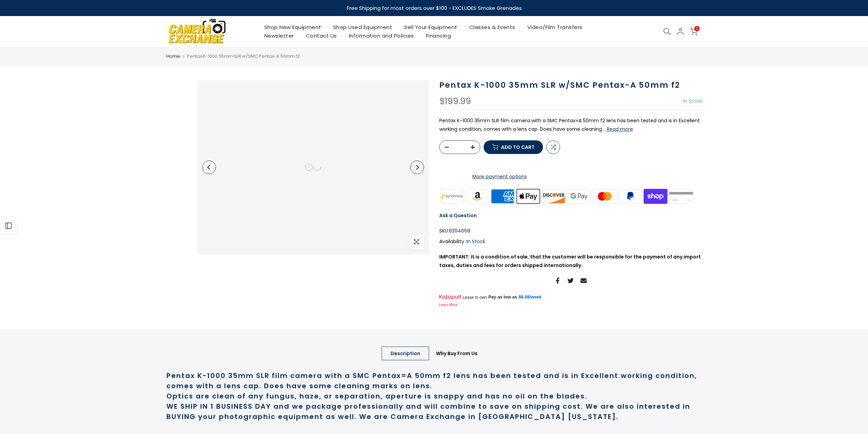 This screenshot has width=868, height=434. What do you see at coordinates (449, 305) in the screenshot?
I see `a: Learn More` at bounding box center [449, 305].